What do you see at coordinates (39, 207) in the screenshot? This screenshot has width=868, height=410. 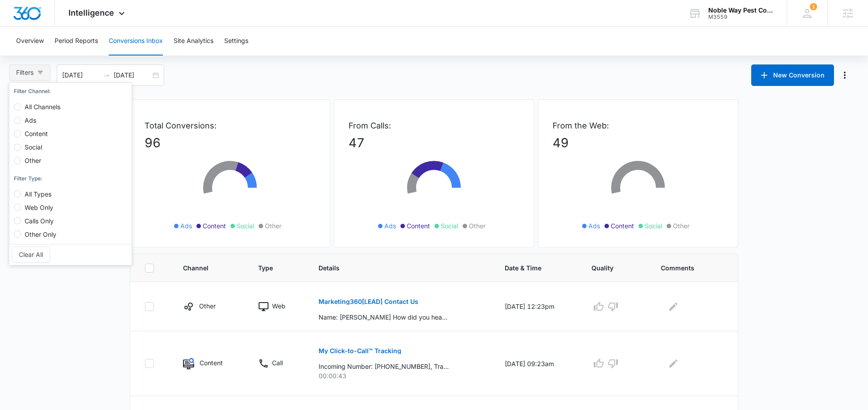 I see `span: Web Only` at bounding box center [39, 207].